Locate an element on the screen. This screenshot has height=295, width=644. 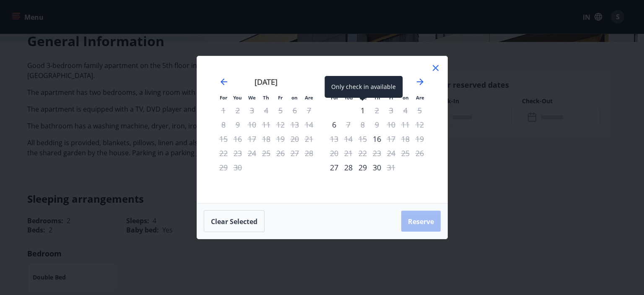
td: Not available. Sunday, September 7, 2025 is located at coordinates (309, 110).